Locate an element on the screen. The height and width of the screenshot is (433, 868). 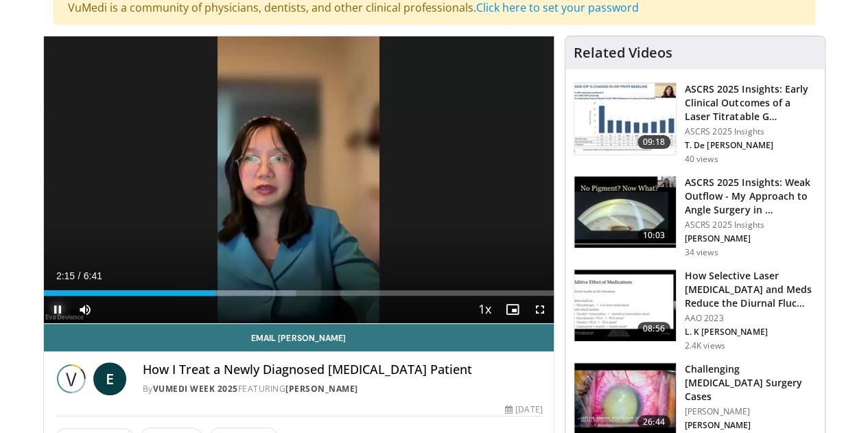
img: c4ee65f2-163e-44d3-aede-e8fb280be1de.150x105_q85_crop-smart_upscale.jpg is located at coordinates (625, 212).